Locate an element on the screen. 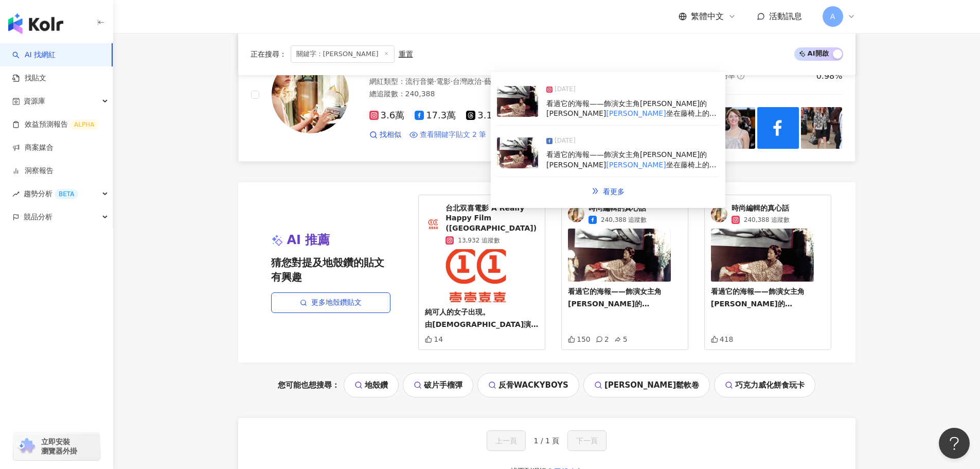  div: 2 is located at coordinates (603, 339).